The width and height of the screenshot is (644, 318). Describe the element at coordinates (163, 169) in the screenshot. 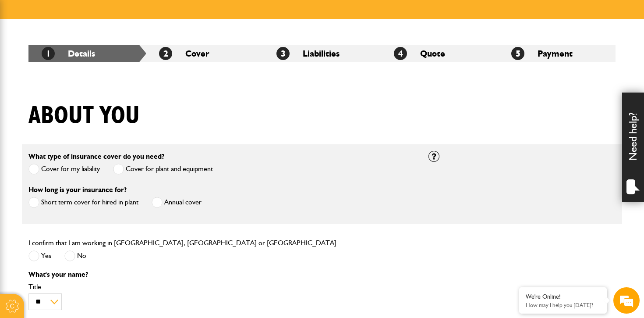

I see `label: Cover for plant and equipment` at that location.